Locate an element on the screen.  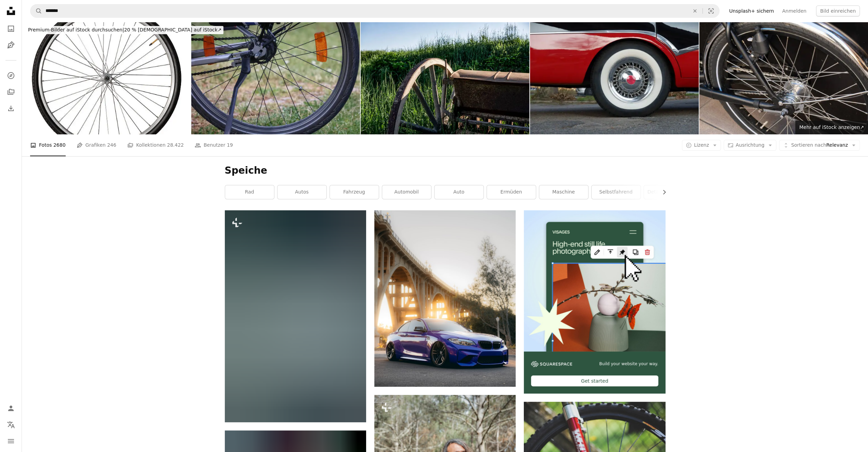
button: Sortieren nachRelevanz is located at coordinates (820, 145).